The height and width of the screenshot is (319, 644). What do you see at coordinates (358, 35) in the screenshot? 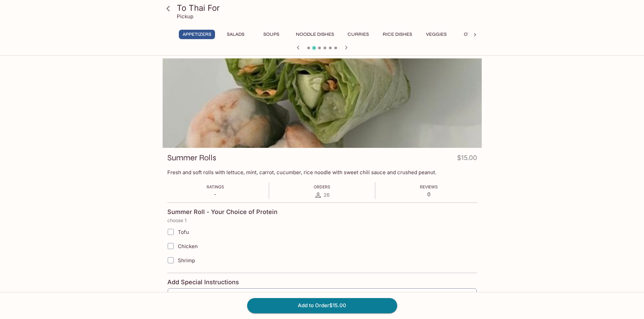
I see `button: Curries` at bounding box center [358, 35].